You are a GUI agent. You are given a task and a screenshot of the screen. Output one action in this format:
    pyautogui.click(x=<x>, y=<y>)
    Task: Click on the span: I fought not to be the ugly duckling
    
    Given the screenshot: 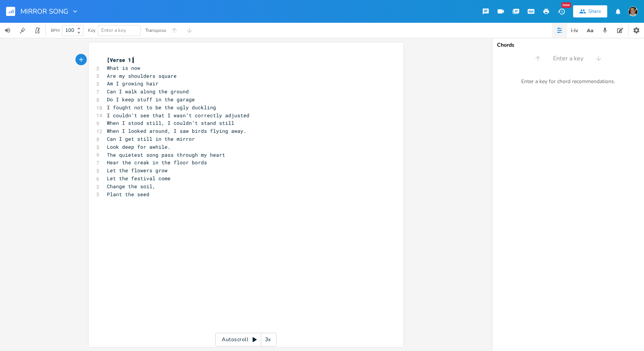 What is the action you would take?
    pyautogui.click(x=161, y=107)
    